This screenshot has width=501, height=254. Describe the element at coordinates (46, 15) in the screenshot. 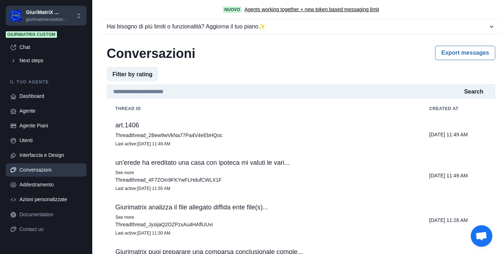

I see `button: Chakra UIGiuriMatriX ...giurimatrixevolution...` at that location.